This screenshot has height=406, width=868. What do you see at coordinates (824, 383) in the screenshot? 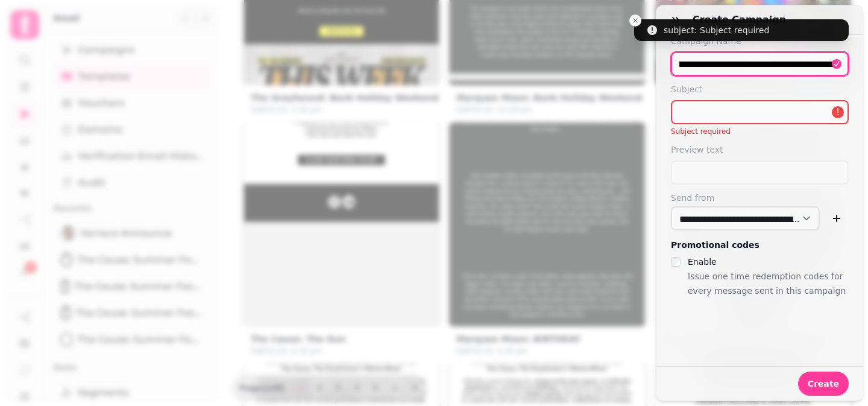
I see `span: Create` at bounding box center [824, 383].